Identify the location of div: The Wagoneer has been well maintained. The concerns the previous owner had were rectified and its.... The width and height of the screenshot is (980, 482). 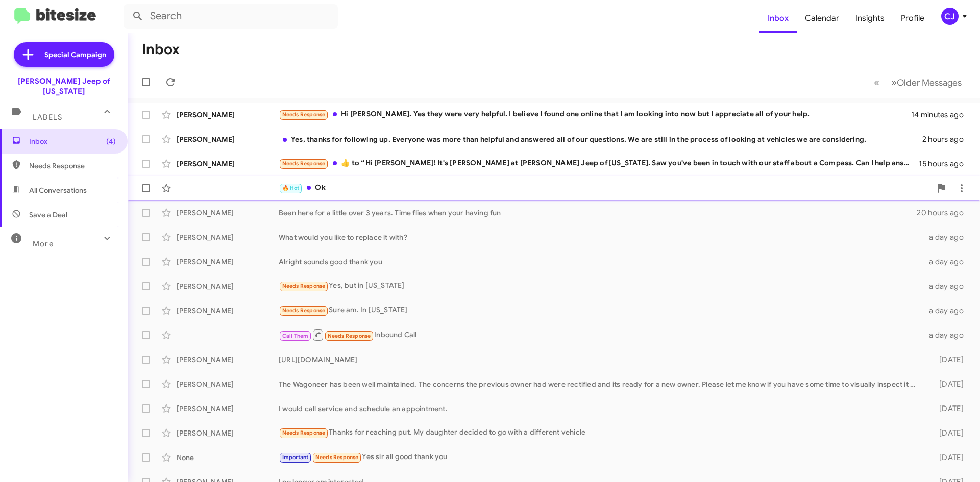
(600, 384).